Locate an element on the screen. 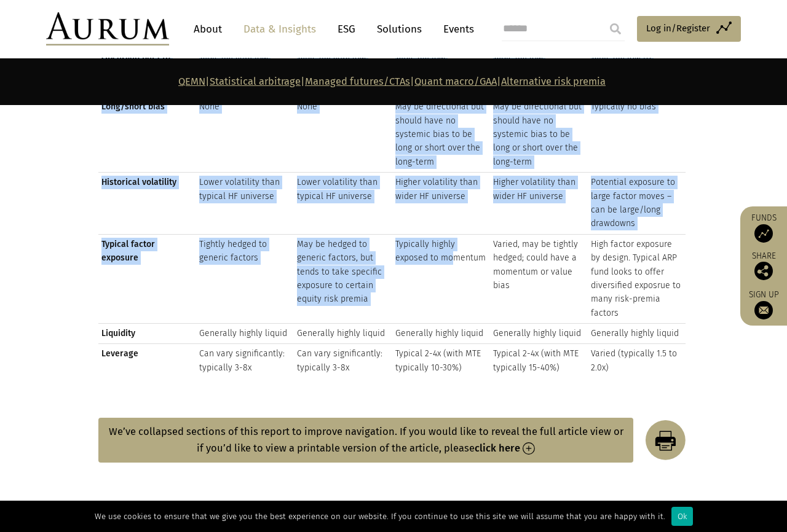 The height and width of the screenshot is (532, 787). input: Submit is located at coordinates (615, 29).